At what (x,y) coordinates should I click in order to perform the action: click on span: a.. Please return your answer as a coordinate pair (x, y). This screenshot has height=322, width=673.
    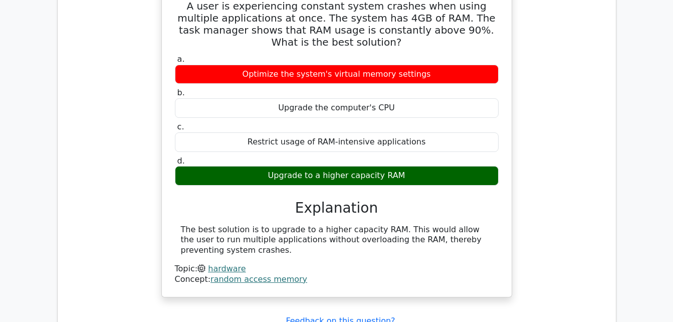
    Looking at the image, I should click on (181, 59).